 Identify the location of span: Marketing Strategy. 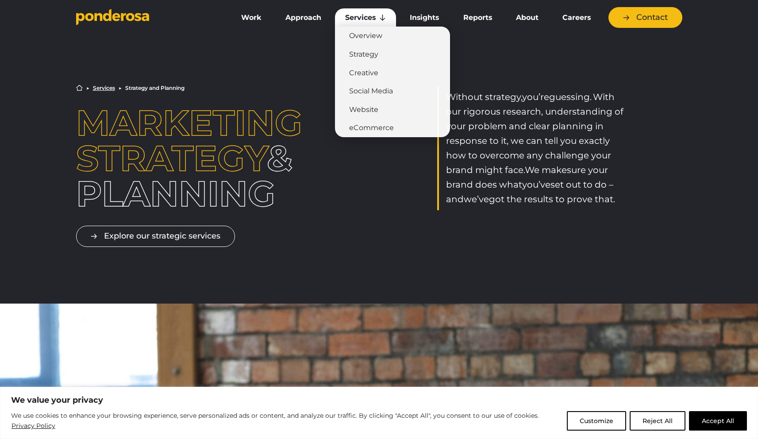
(189, 140).